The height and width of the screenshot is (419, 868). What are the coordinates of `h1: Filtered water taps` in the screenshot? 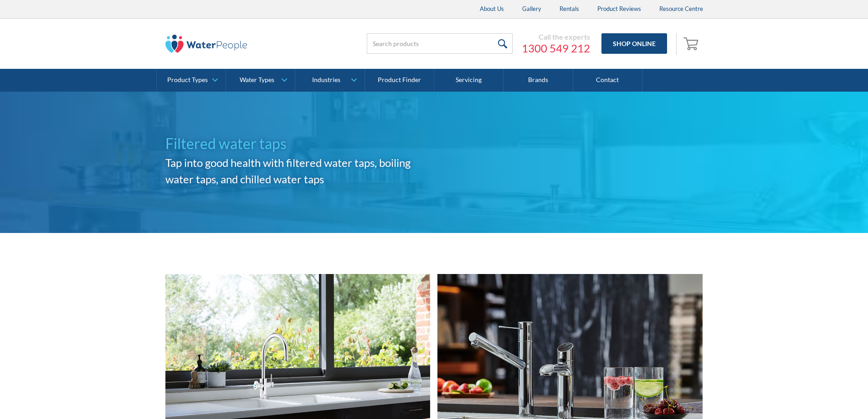 It's located at (300, 143).